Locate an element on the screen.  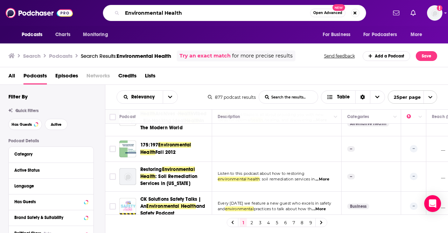
span: environmental health is located at coordinates (239, 179).